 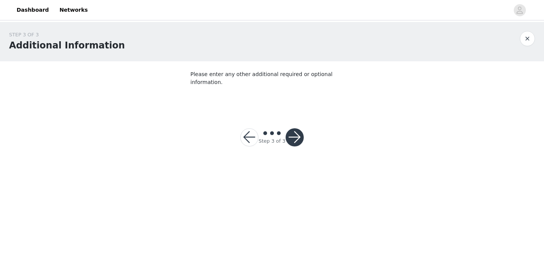 What do you see at coordinates (67, 35) in the screenshot?
I see `div: STEP 3 OF 3` at bounding box center [67, 35].